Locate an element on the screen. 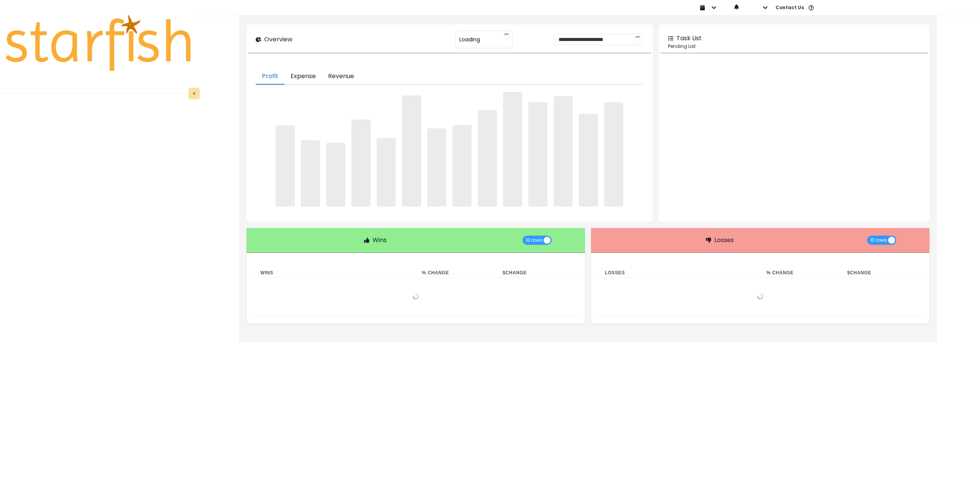  p: Wins is located at coordinates (380, 240).